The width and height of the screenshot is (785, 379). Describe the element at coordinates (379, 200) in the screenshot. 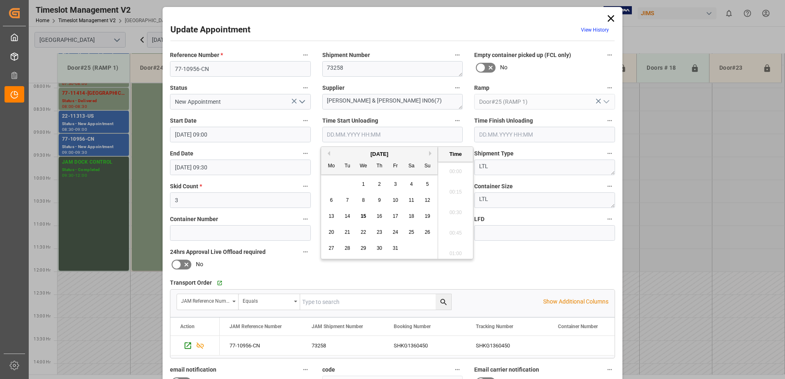

I see `span: 9` at that location.